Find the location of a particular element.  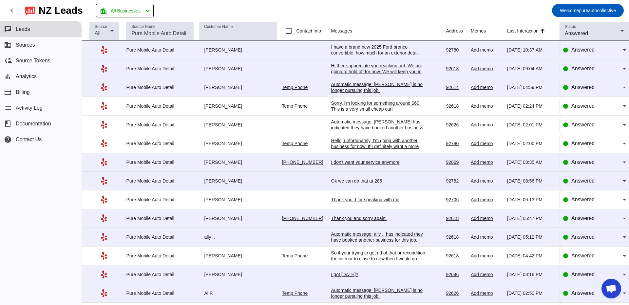

mat-label: Status is located at coordinates (571, 27).